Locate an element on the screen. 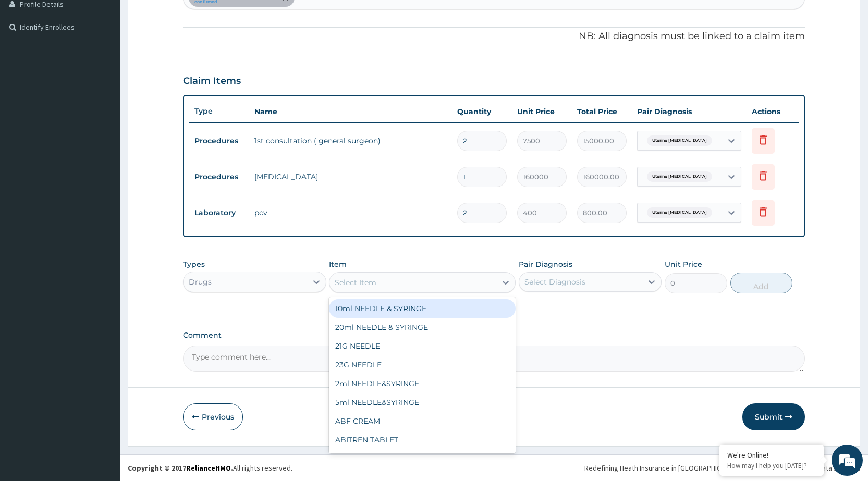  div: Aceclofenae 200mg SR/TAB is located at coordinates (422, 459).